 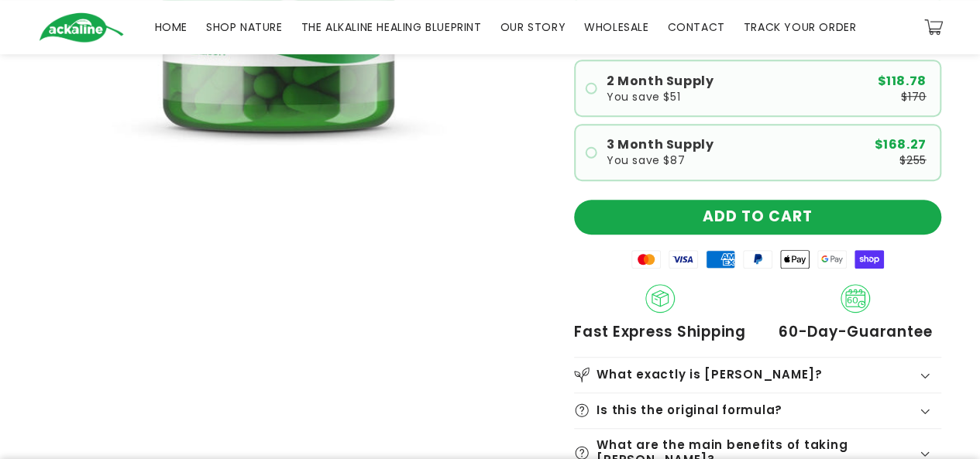 What do you see at coordinates (899, 145) in the screenshot?
I see `span: $168.27` at bounding box center [899, 145].